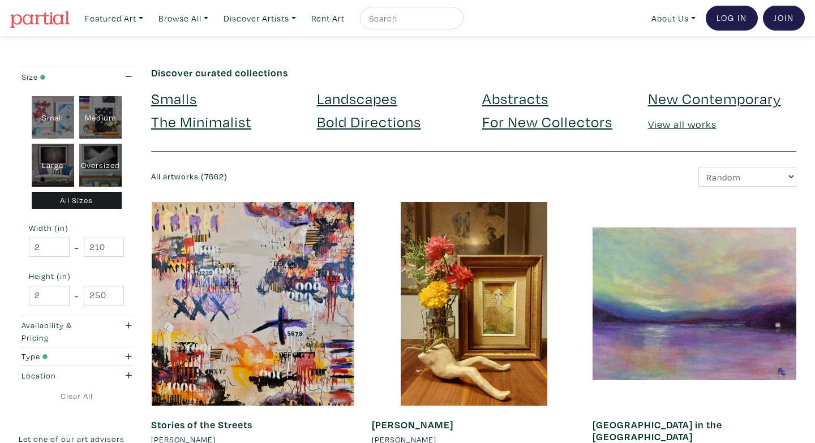  Describe the element at coordinates (308, 177) in the screenshot. I see `h6: All artworks (7662)` at that location.